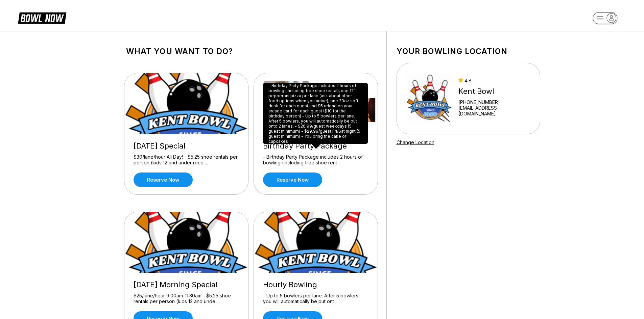 Image resolution: width=644 pixels, height=319 pixels. What do you see at coordinates (186, 299) in the screenshot?
I see `div: $25/lane/hour 9:00am-11:30am - $5.25 shoe rentals per person (kids 12 and unde ...` at bounding box center [186, 299].